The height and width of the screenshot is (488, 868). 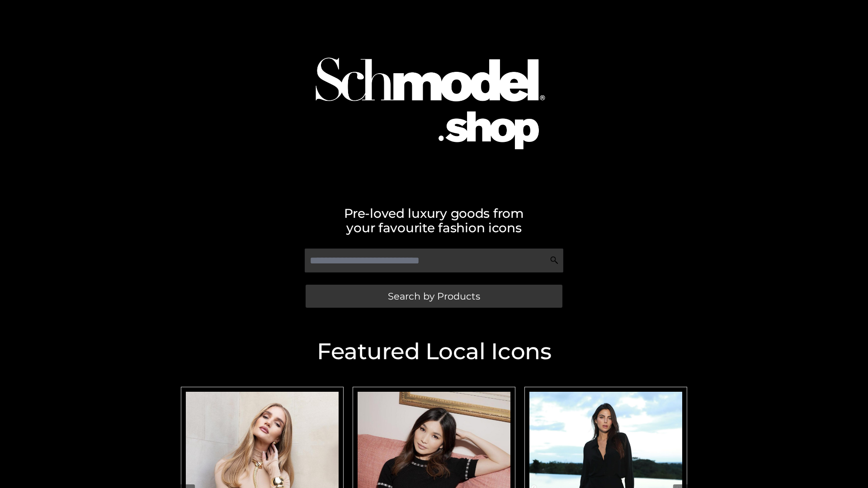 What do you see at coordinates (555, 261) in the screenshot?
I see `img: Search Icon` at bounding box center [555, 261].